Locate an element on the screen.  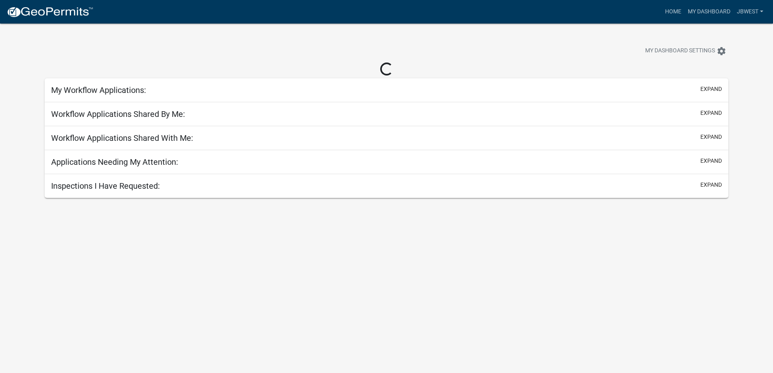
i: settings is located at coordinates (722, 51).